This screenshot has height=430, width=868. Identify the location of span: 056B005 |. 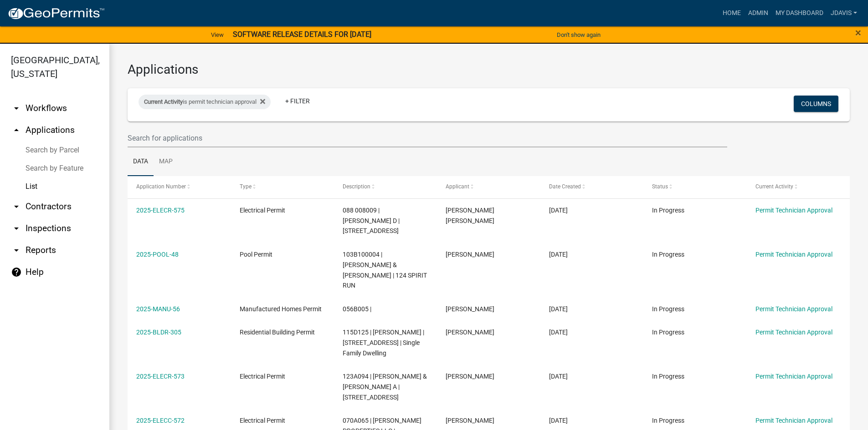
(357, 309).